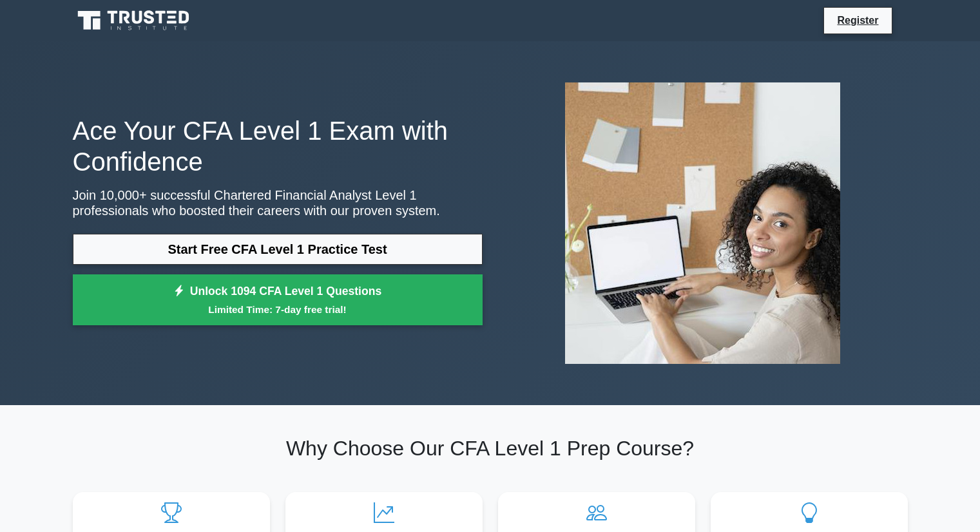  I want to click on p: Join 10,000+ successful Chartered Financial Analyst Level 1 professionals who boosted their caree..., so click(278, 203).